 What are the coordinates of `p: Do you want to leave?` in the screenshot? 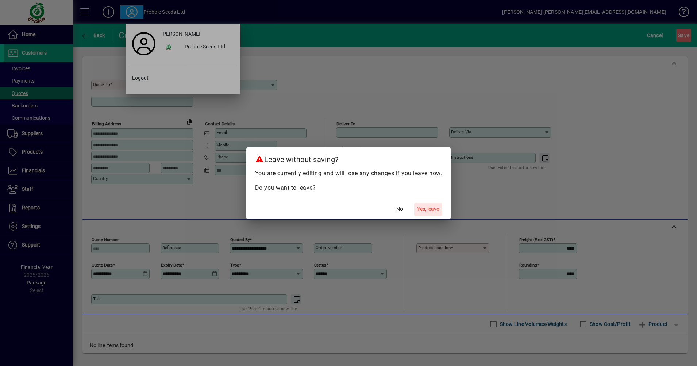 It's located at (348, 188).